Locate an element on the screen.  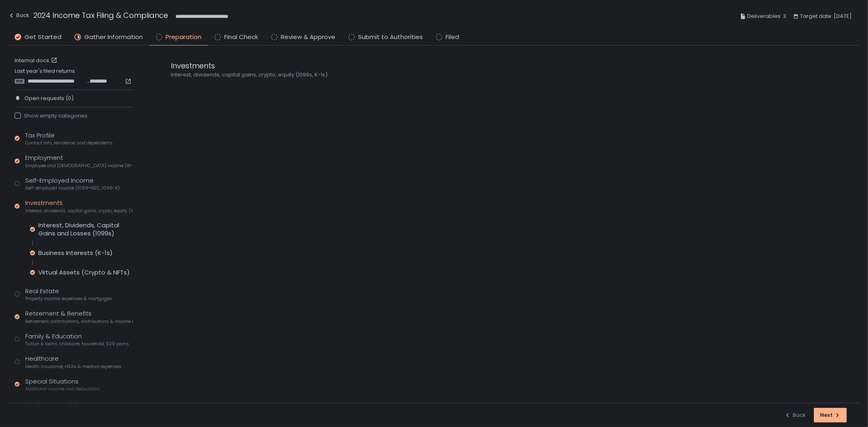
h1: 2024 Income Tax Filing & Compliance is located at coordinates (100, 15).